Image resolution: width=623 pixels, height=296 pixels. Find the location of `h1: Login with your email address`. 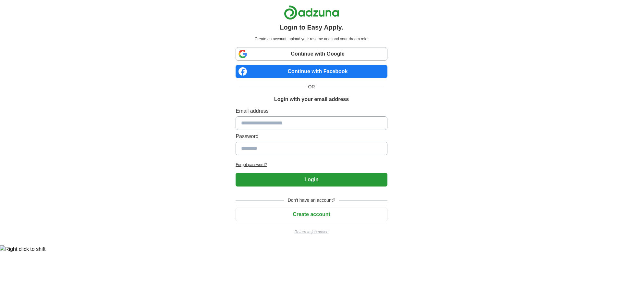

h1: Login with your email address is located at coordinates (311, 99).